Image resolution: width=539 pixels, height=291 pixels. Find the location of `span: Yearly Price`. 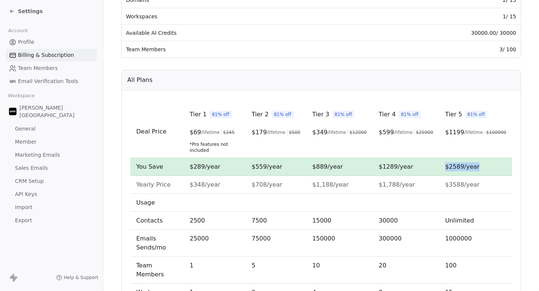

span: Yearly Price is located at coordinates (153, 185).